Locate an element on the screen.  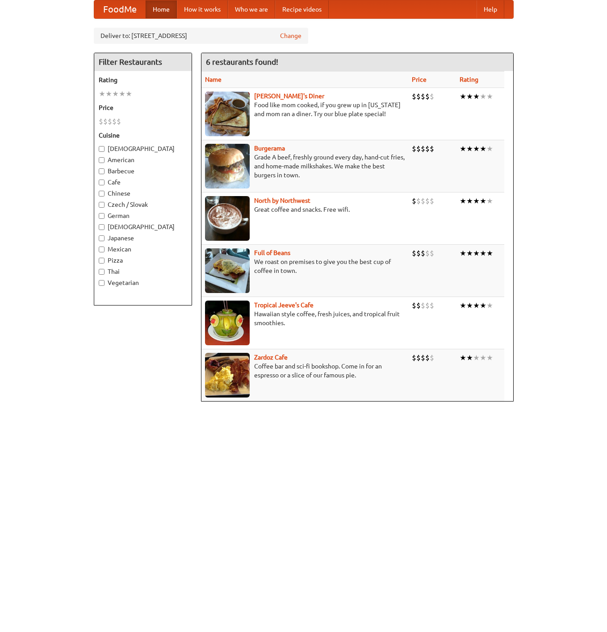
label: American is located at coordinates (143, 160).